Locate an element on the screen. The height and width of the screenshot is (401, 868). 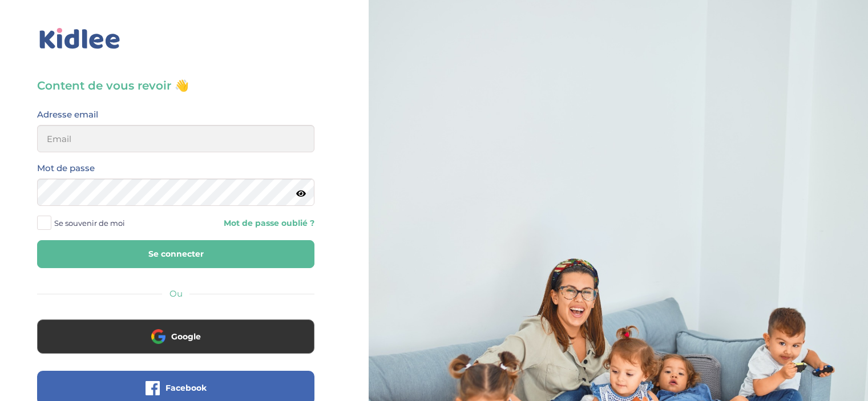
input: Email is located at coordinates (176, 139).